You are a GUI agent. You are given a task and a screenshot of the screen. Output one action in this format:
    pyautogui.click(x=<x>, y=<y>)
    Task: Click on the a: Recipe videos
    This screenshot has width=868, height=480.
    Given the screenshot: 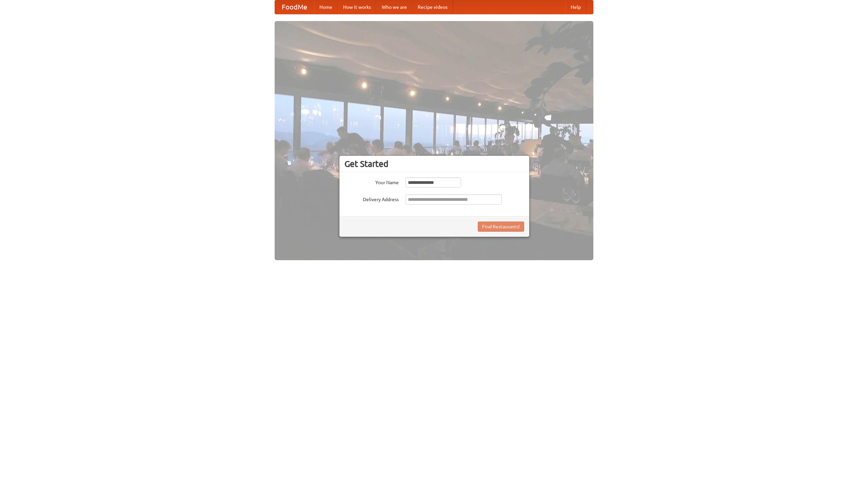 What is the action you would take?
    pyautogui.click(x=433, y=7)
    